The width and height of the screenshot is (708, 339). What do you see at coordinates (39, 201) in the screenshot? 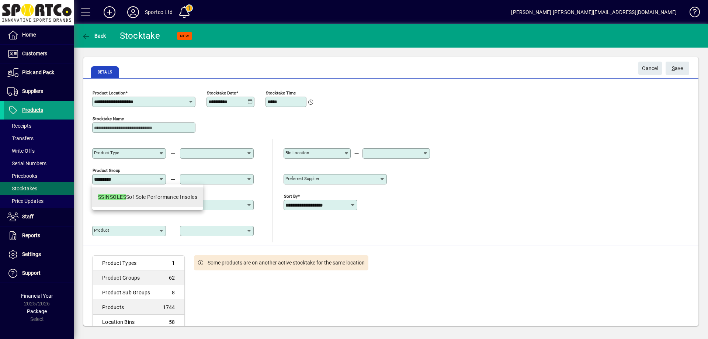
I see `a: Price Updates` at bounding box center [39, 201].